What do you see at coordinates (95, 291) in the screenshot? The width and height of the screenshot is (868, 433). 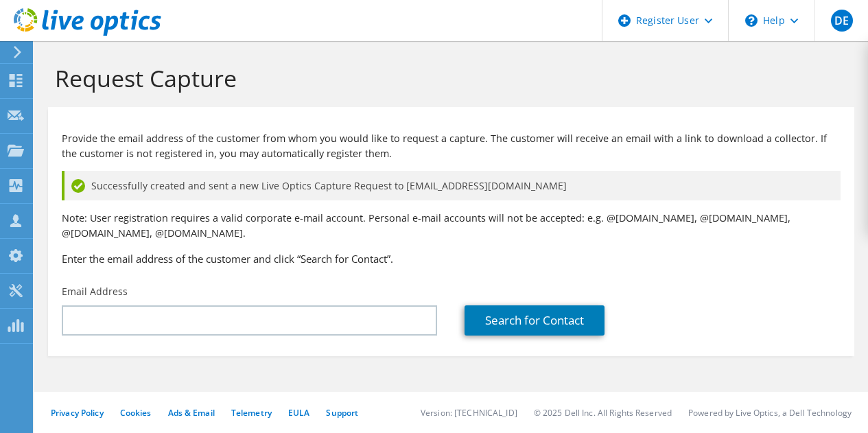 I see `label: Email Address` at bounding box center [95, 291].